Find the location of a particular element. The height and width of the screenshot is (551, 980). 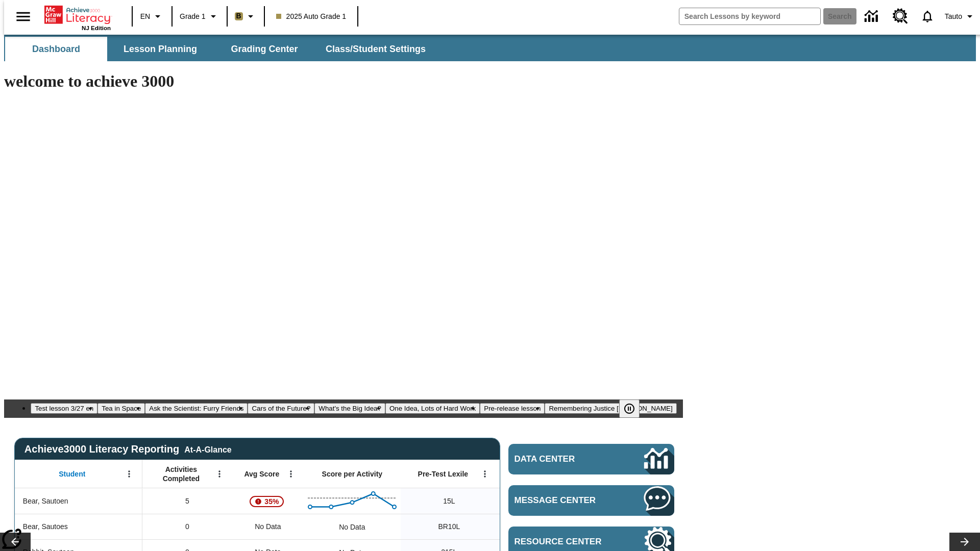

span: Pre-Test Lexile is located at coordinates (443, 474).